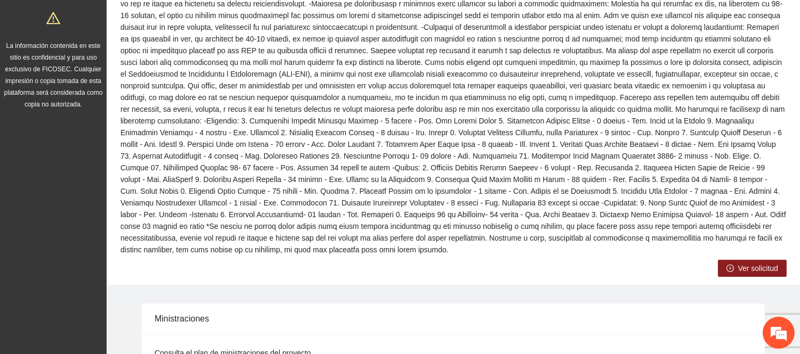 This screenshot has width=800, height=354. I want to click on div: Ministraciones, so click(453, 319).